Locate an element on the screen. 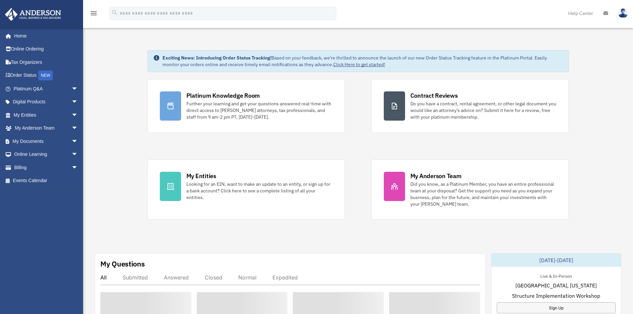 This screenshot has width=633, height=314. a: Online Ordering is located at coordinates (46, 49).